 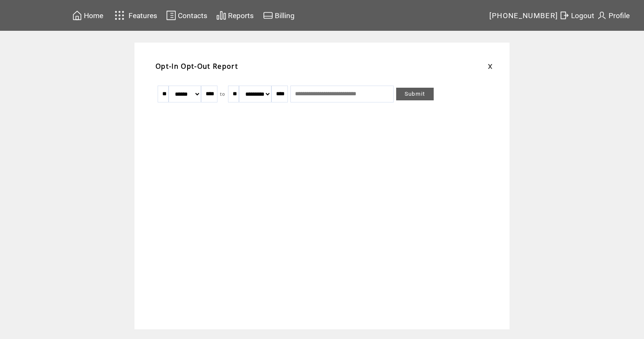 What do you see at coordinates (583, 15) in the screenshot?
I see `span: Logout` at bounding box center [583, 15].